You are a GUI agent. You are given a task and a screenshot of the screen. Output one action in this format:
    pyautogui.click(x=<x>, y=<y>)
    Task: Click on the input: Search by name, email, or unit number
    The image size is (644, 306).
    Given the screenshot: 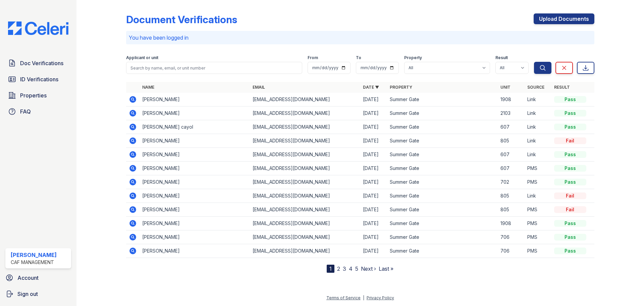 What is the action you would take?
    pyautogui.click(x=214, y=68)
    